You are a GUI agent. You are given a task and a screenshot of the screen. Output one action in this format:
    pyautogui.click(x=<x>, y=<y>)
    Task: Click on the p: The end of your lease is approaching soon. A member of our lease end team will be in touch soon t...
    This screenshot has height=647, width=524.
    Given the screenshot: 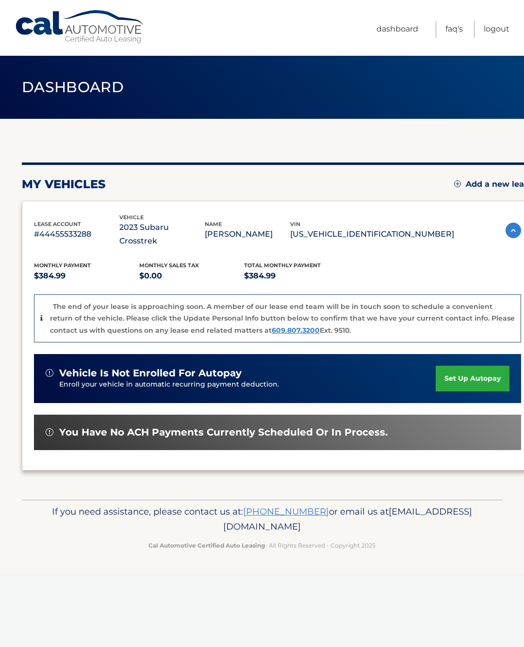 What is the action you would take?
    pyautogui.click(x=282, y=318)
    